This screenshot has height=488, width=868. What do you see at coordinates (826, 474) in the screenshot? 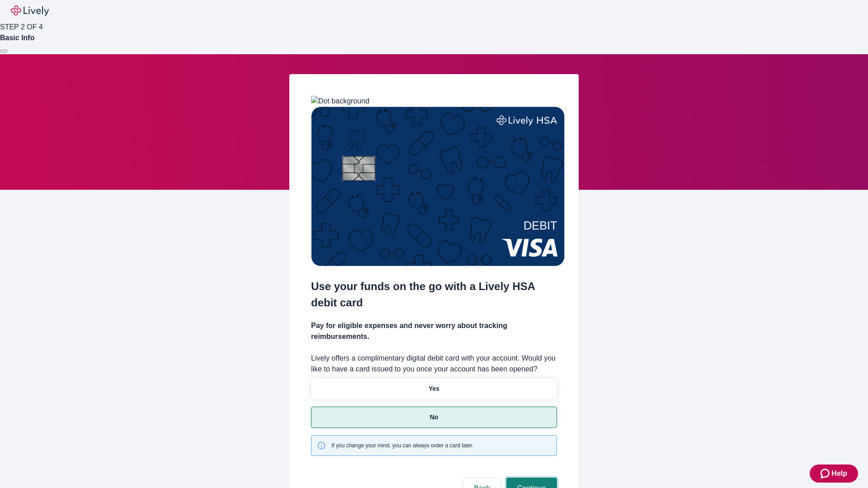
I see `svg: Zendesk support icon` at bounding box center [826, 474].